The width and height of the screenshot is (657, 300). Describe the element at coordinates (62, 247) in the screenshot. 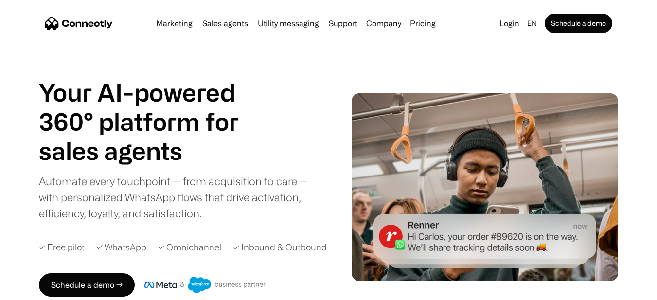

I see `div: ✓ Free pilot` at that location.